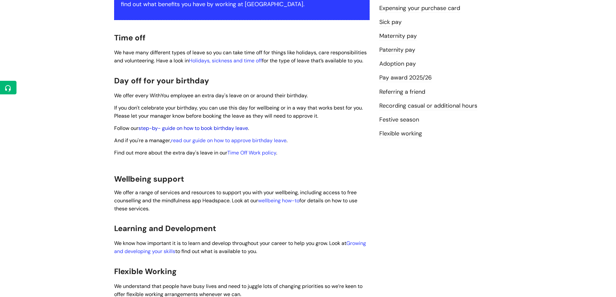  I want to click on a: Sick pay, so click(390, 22).